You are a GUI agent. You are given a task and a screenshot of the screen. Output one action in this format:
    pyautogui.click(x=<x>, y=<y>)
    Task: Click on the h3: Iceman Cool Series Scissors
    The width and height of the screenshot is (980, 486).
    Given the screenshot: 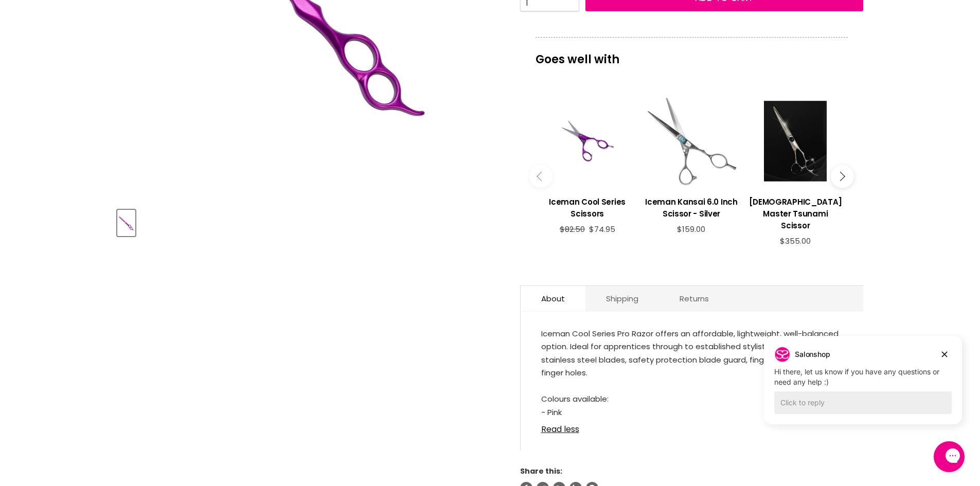 What is the action you would take?
    pyautogui.click(x=587, y=208)
    